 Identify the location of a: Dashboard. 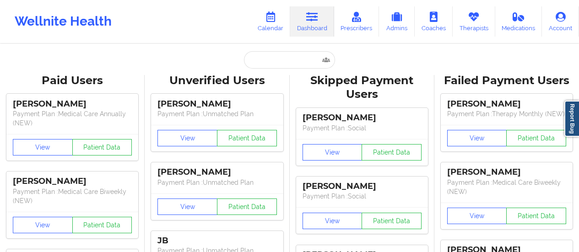
(312, 22).